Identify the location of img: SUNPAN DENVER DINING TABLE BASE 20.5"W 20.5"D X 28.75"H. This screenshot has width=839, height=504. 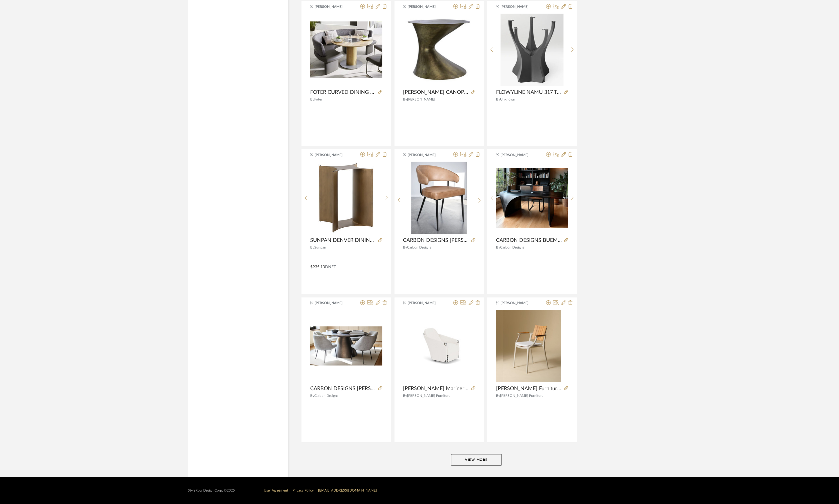
(346, 198).